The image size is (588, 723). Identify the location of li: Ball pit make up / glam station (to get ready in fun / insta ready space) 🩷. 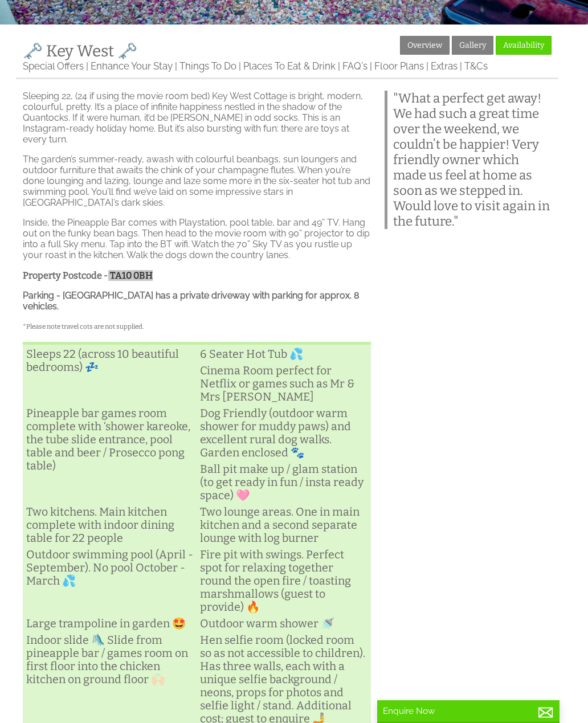
(283, 482).